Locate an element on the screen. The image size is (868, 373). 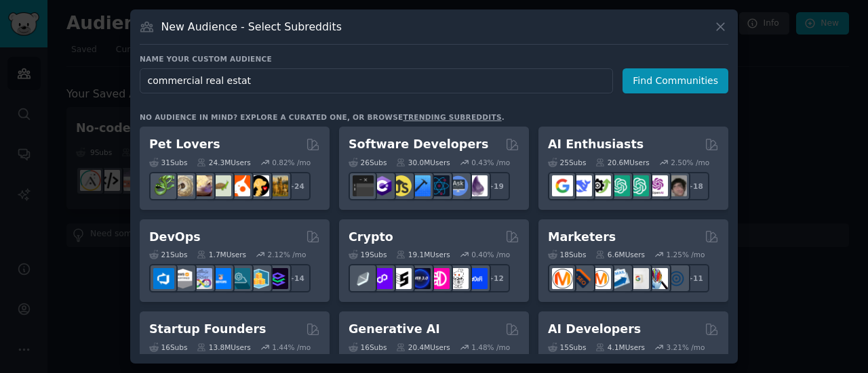
div: 0.82 % /mo is located at coordinates (291, 162).